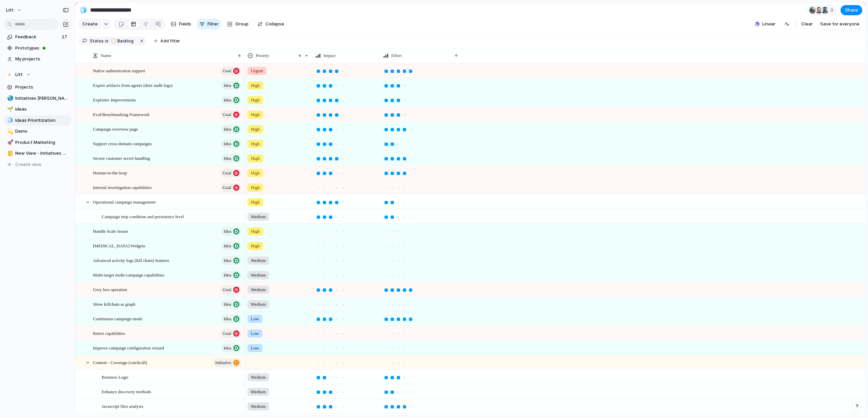  What do you see at coordinates (42, 59) in the screenshot?
I see `span: My projects` at bounding box center [42, 59].